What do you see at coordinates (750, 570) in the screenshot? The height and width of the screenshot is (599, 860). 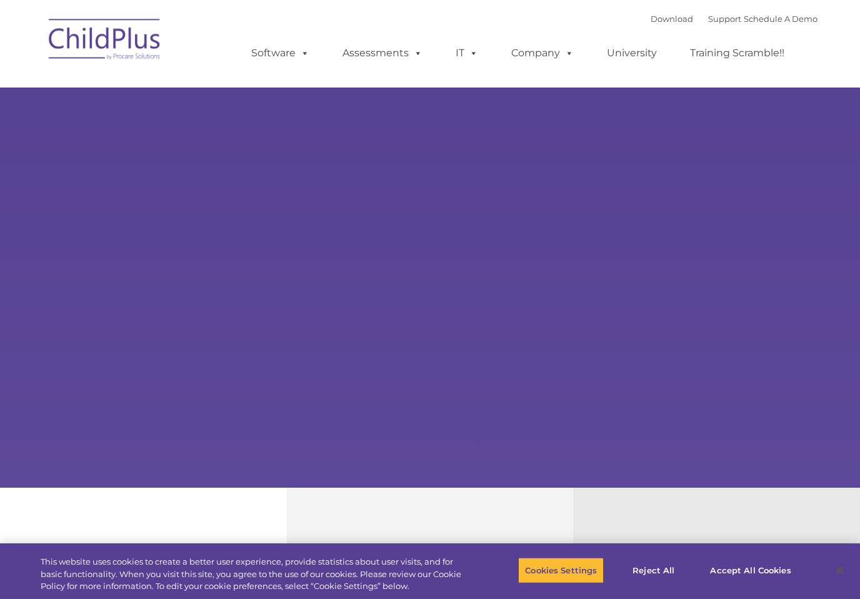 I see `button: Accept All Cookies` at bounding box center [750, 570].